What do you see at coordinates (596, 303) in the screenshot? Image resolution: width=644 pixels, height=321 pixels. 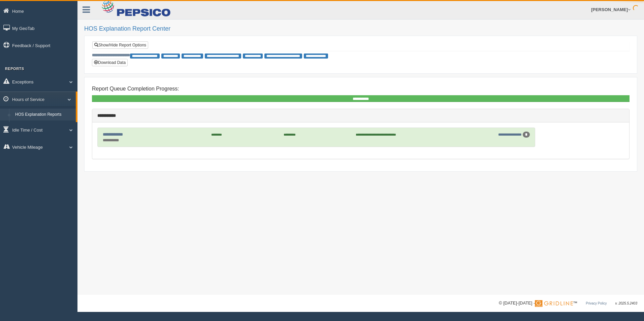 I see `a: Privacy Policy` at bounding box center [596, 303].